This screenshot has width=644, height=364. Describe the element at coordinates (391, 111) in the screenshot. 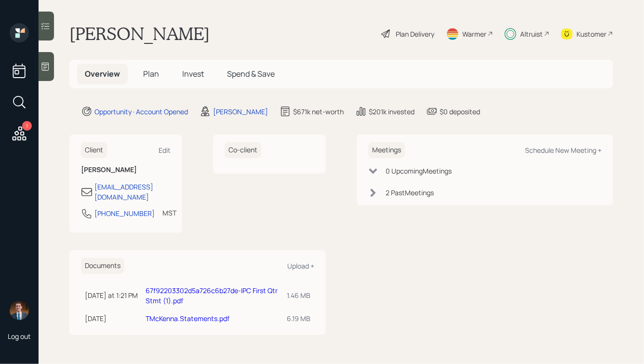

I see `div: $201k invested` at that location.